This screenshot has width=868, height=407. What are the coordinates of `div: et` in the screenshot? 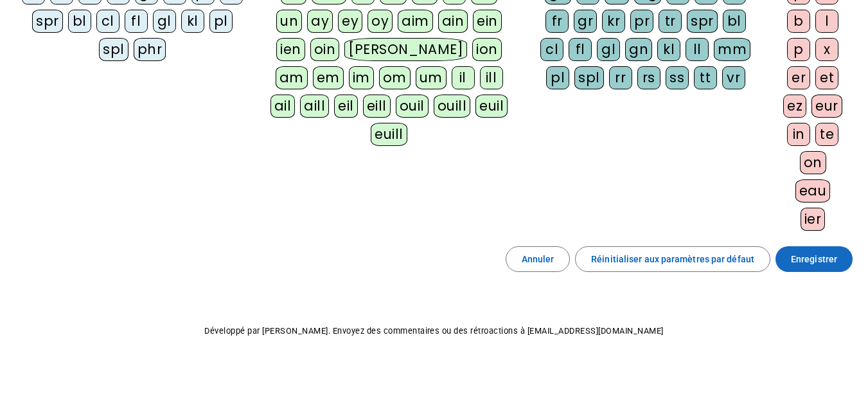 It's located at (827, 78).